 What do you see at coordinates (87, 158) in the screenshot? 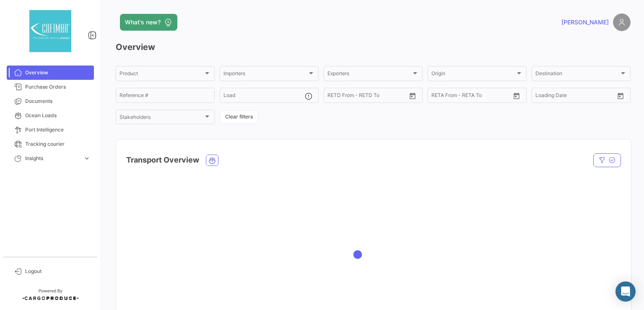
I see `span: expand_more` at bounding box center [87, 158].